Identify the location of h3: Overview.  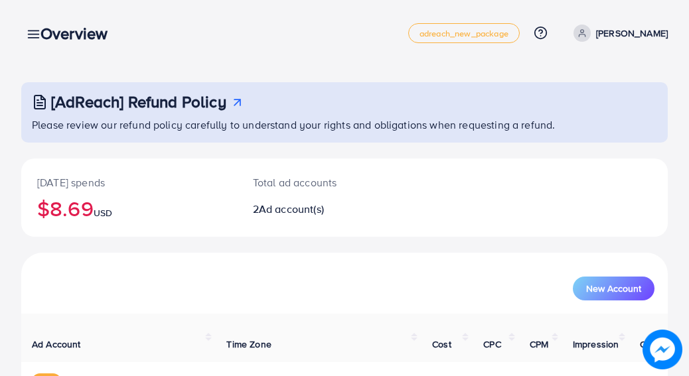
(79, 33).